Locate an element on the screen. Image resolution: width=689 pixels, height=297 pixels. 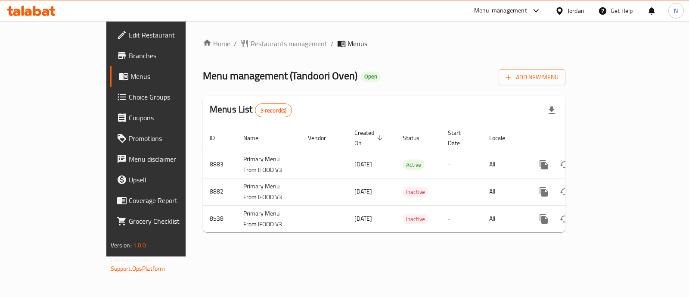
a: Coupons is located at coordinates (165, 118).